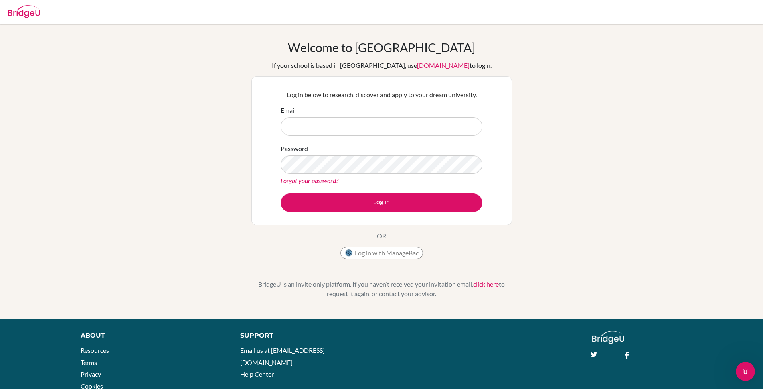  Describe the element at coordinates (381, 236) in the screenshot. I see `p: OR` at that location.